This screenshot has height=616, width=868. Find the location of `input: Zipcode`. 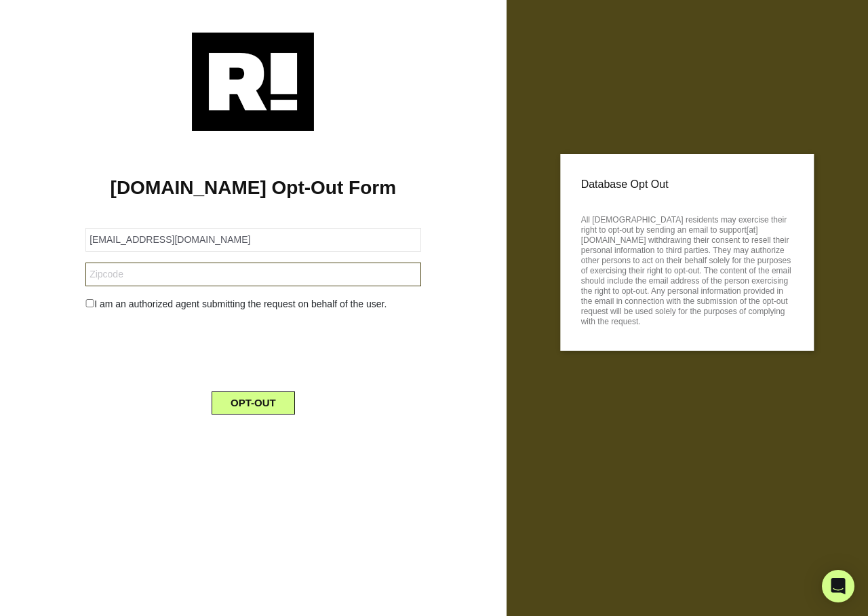

input: Zipcode is located at coordinates (253, 274).